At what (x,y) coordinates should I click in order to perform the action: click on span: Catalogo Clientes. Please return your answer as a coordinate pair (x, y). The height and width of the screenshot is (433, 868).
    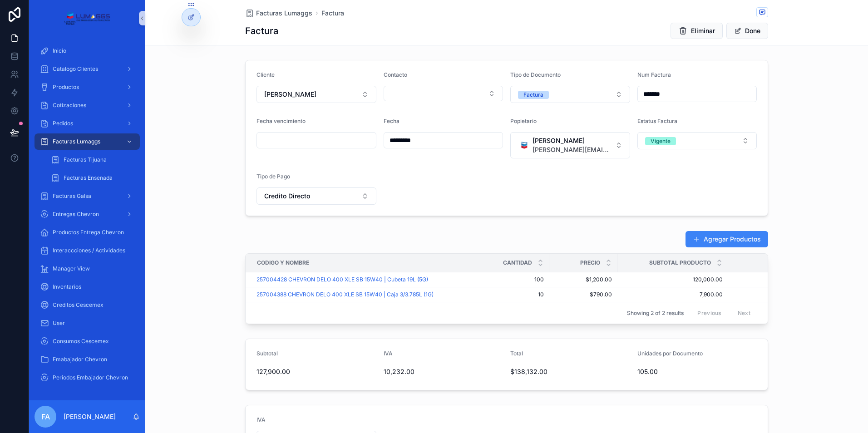
    Looking at the image, I should click on (75, 69).